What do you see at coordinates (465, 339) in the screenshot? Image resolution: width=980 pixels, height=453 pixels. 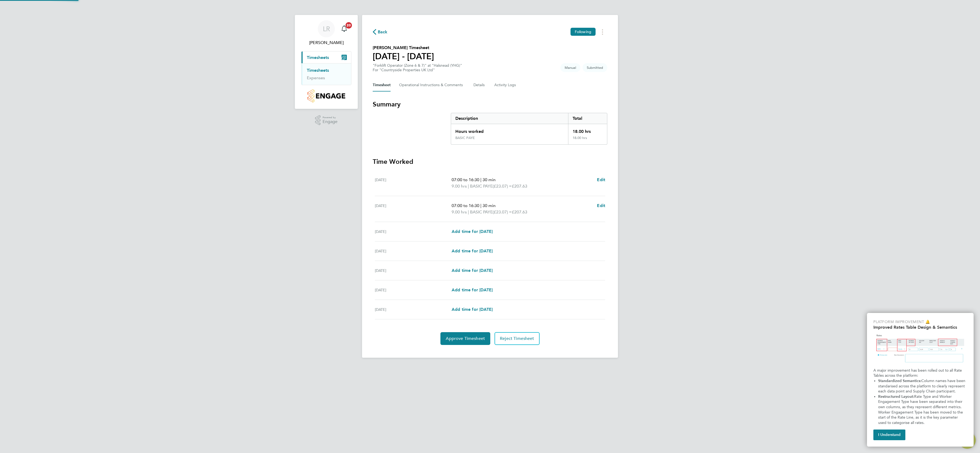 I see `span: Approve Timesheet` at bounding box center [465, 339].